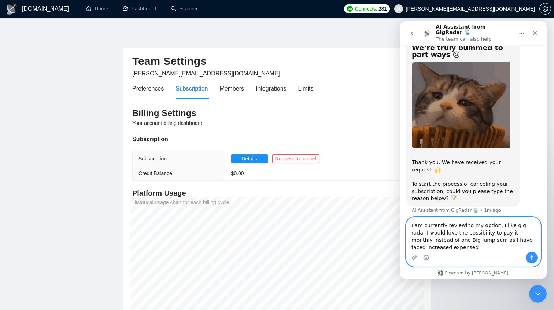  Describe the element at coordinates (26, 236) in the screenshot. I see `button: Emoji picker` at that location.